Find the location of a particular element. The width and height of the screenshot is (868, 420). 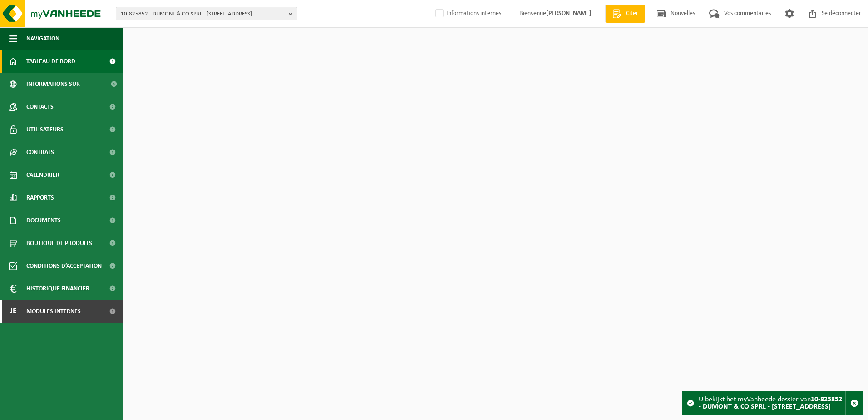

span: Calendrier is located at coordinates (43, 175).